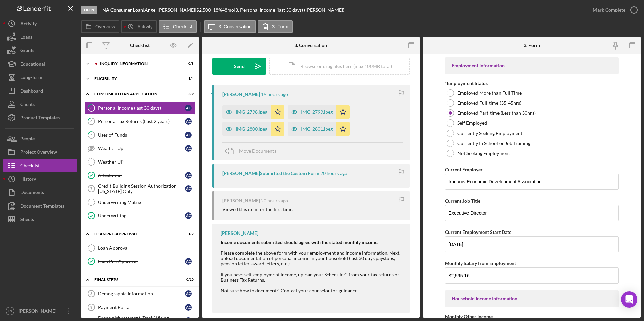  I want to click on span: $2,500, so click(204, 10).